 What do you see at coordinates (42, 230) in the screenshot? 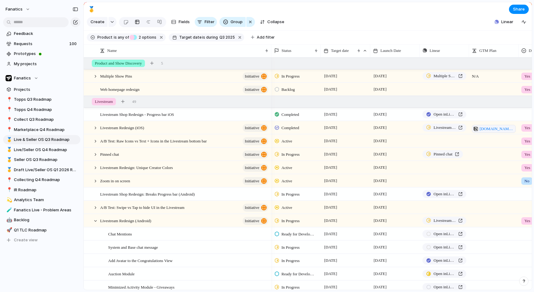
I see `a: 🚀Q1 TLC Roadmap` at bounding box center [42, 230].